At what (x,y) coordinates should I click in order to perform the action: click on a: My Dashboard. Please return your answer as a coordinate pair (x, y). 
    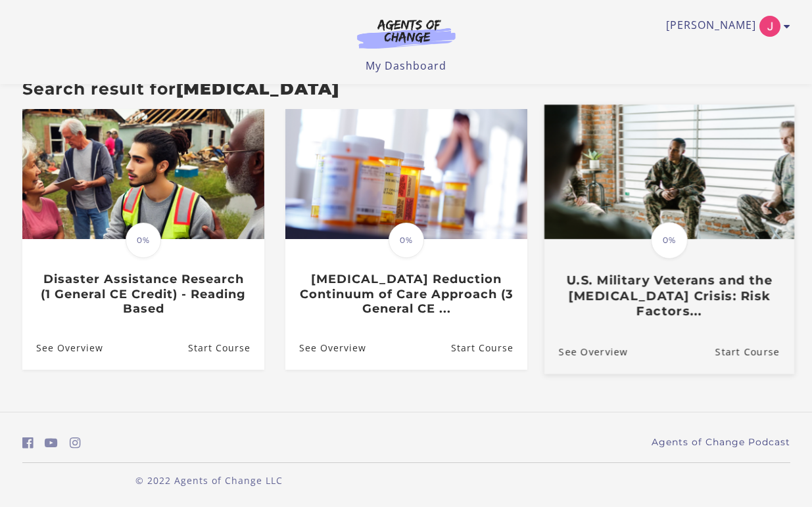
    Looking at the image, I should click on (406, 66).